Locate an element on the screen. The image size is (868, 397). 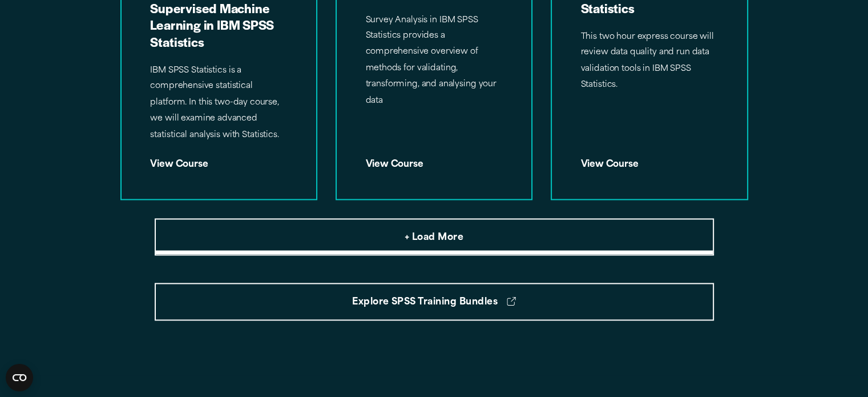
button: + Load More is located at coordinates (434, 237).